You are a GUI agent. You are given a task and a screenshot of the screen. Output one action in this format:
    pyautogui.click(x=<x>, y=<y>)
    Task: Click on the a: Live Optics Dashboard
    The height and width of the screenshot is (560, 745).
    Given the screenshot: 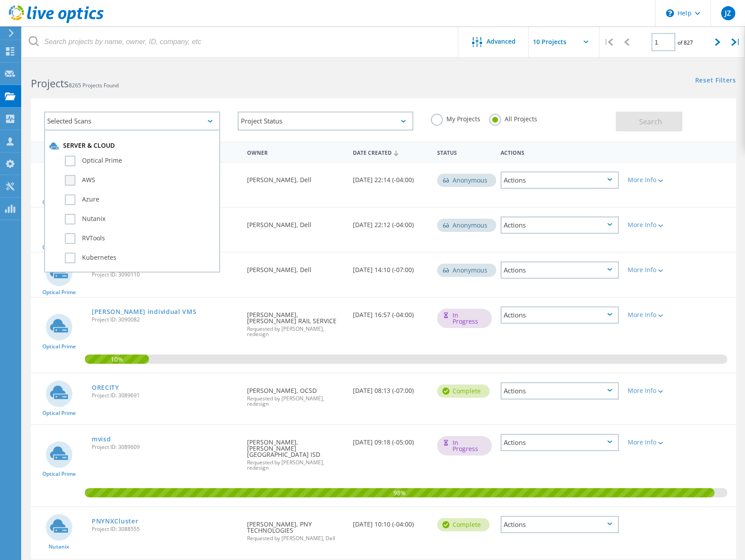 What is the action you would take?
    pyautogui.click(x=56, y=22)
    